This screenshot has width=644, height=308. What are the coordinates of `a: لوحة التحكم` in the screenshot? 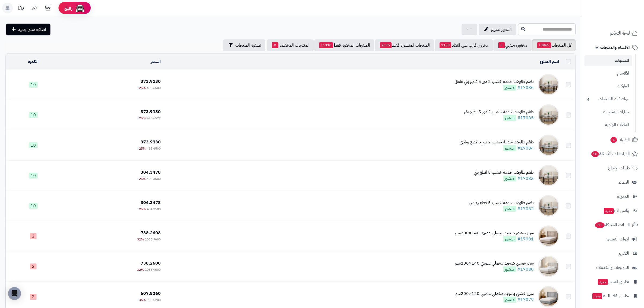 It's located at (613, 33).